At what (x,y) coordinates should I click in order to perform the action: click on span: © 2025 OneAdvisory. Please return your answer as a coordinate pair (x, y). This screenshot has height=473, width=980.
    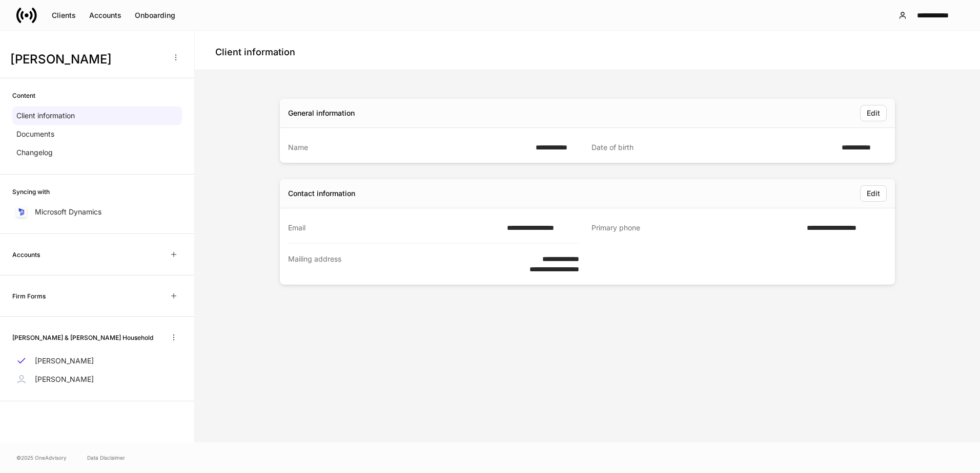
    Looking at the image, I should click on (42, 458).